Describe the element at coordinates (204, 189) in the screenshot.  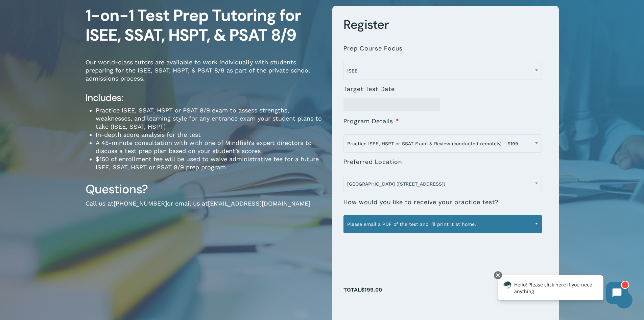
I see `h3: Questions?` at that location.